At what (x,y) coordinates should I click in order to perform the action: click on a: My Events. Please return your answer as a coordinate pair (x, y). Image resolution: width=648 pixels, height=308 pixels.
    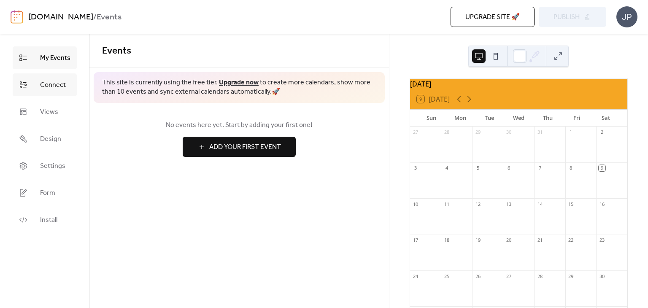
    Looking at the image, I should click on (45, 58).